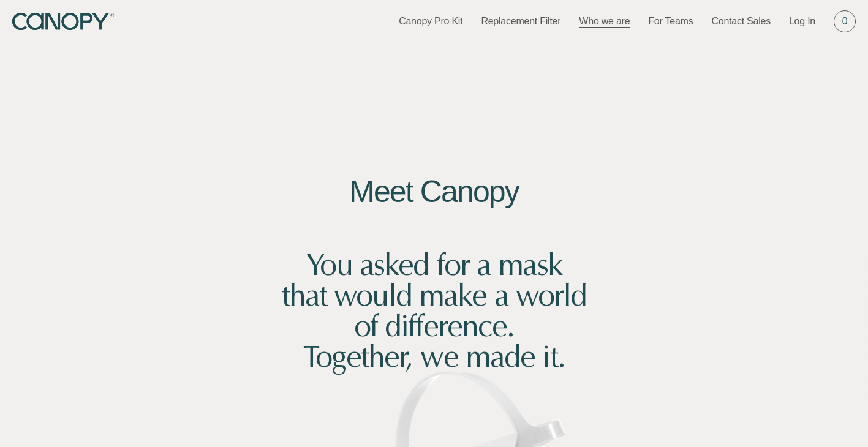  I want to click on a: For Teams, so click(670, 21).